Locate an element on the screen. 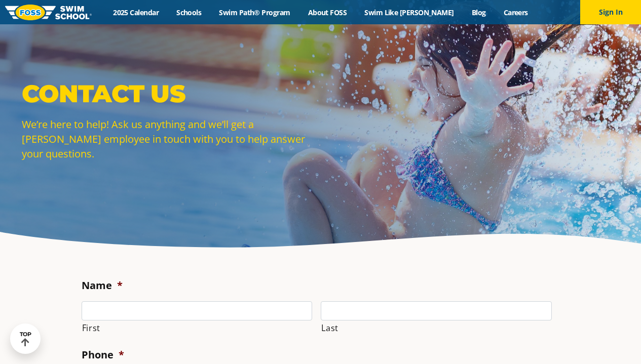 This screenshot has height=364, width=641. img: FOSS Swim School Logo is located at coordinates (48, 12).